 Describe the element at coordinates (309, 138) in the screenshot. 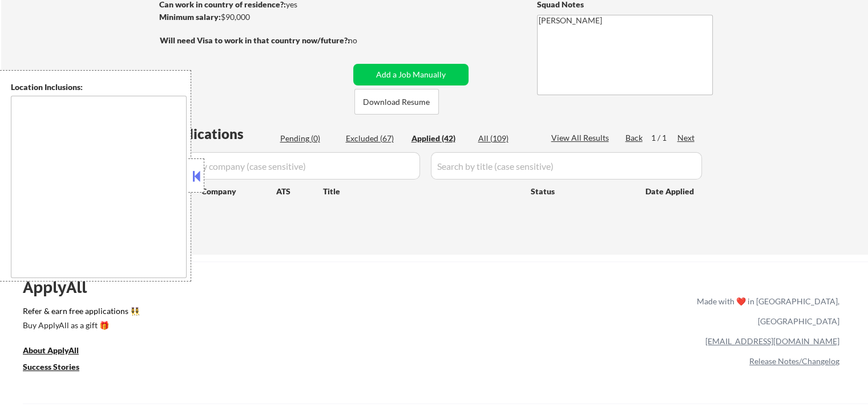

I see `div: Pending (0)` at that location.